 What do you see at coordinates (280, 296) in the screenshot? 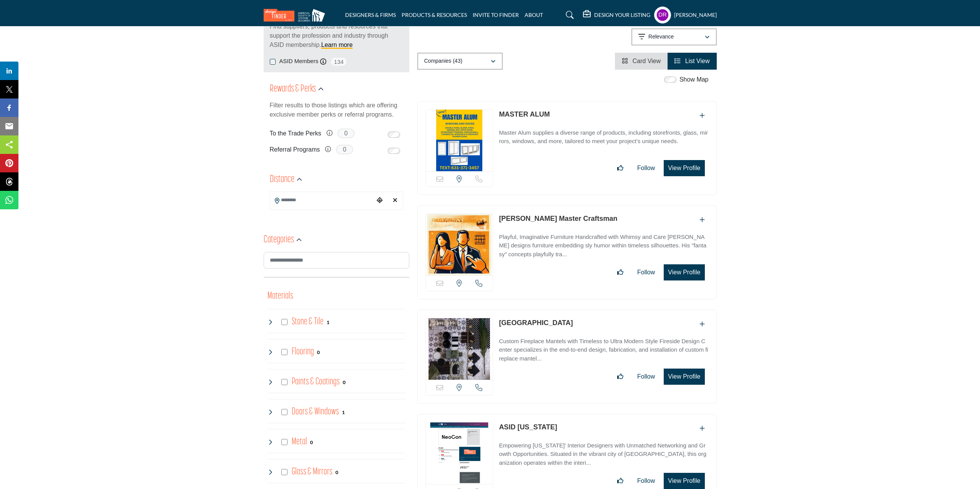
I see `h3: Materials` at bounding box center [280, 296].